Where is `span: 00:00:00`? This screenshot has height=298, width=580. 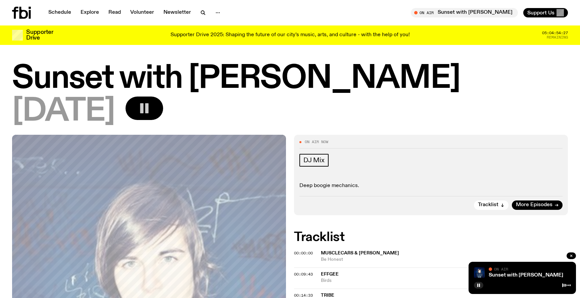 span: 00:00:00 is located at coordinates (303, 253).